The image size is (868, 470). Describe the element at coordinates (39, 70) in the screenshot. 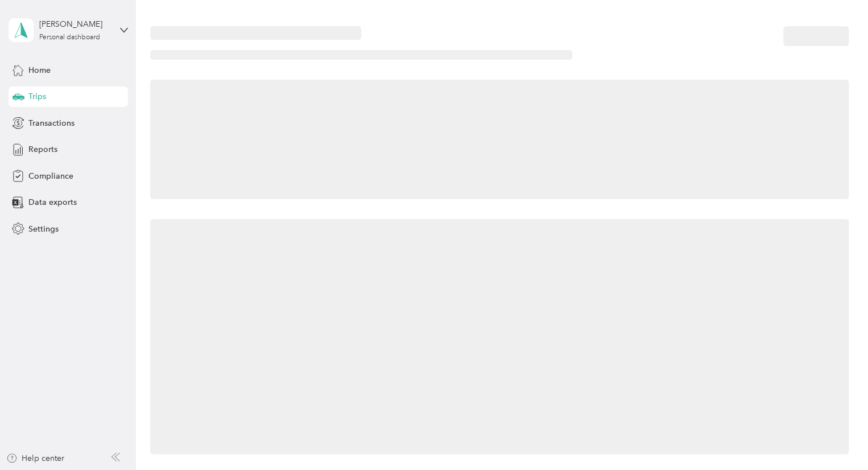

I see `span: Home` at that location.